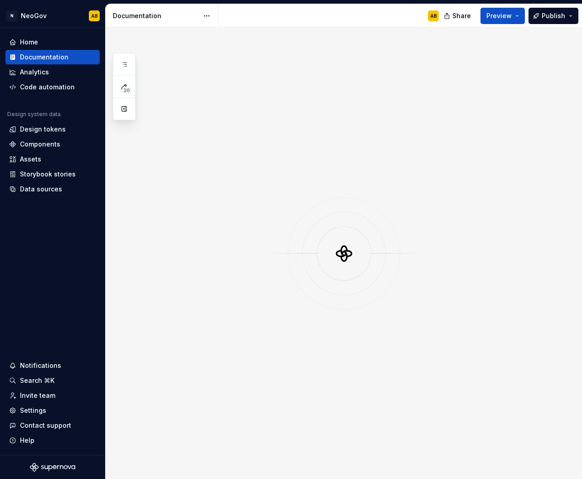 The height and width of the screenshot is (479, 582). What do you see at coordinates (38, 395) in the screenshot?
I see `div: Invite team` at bounding box center [38, 395].